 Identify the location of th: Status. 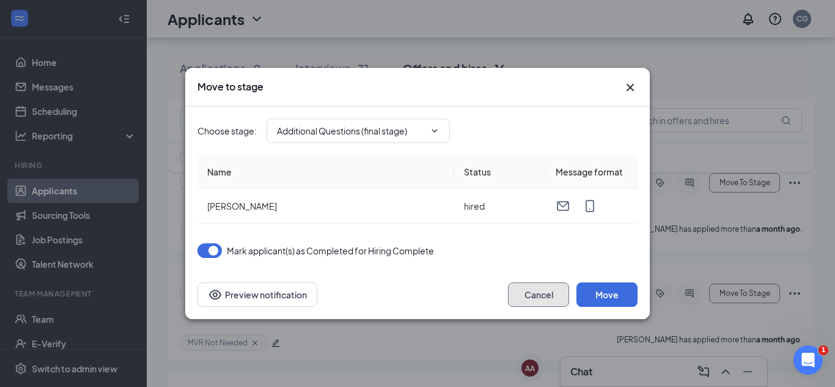
(500, 172).